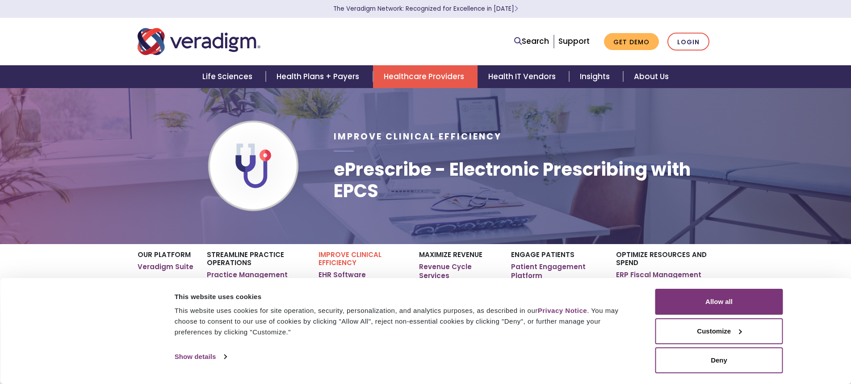 This screenshot has width=851, height=384. Describe the element at coordinates (319, 76) in the screenshot. I see `a: Health Plans + Payers` at that location.